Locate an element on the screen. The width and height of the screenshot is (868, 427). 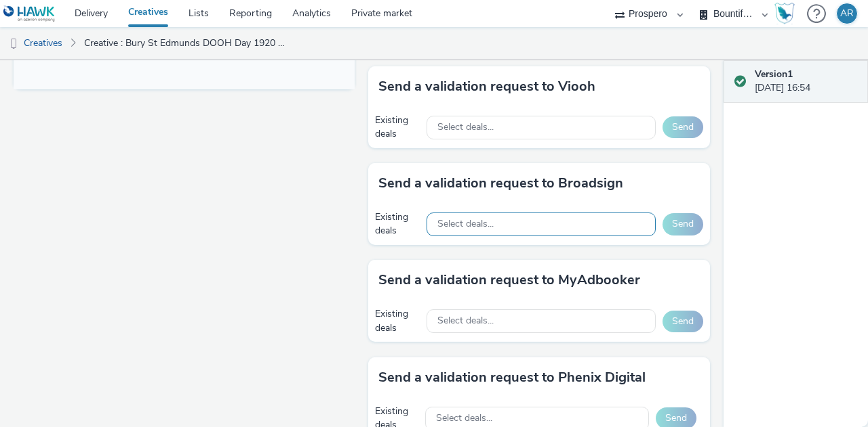
img: dooh is located at coordinates (13, 44).